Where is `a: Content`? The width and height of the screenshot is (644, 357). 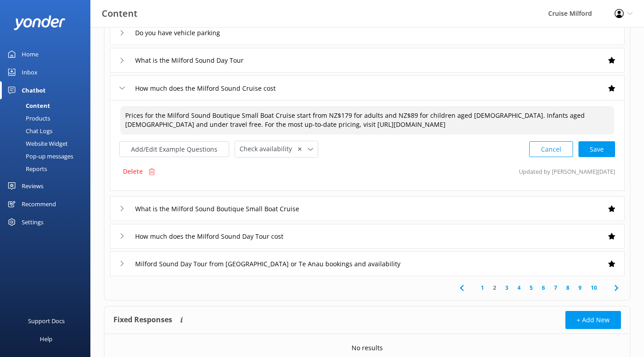
a: Content is located at coordinates (48, 106).